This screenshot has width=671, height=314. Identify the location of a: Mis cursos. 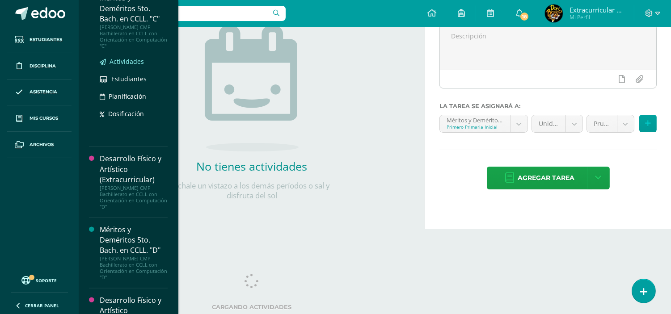
(39, 118).